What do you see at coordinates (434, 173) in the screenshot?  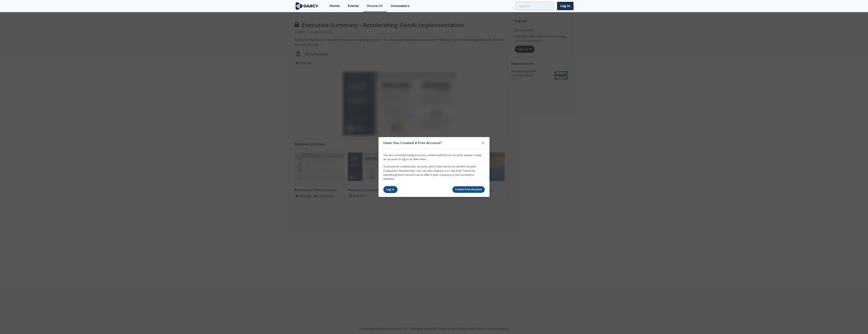 I see `p: Once you’ve created your account, you’ll have access to content via your Company’s membership. Yo...` at bounding box center [434, 173].